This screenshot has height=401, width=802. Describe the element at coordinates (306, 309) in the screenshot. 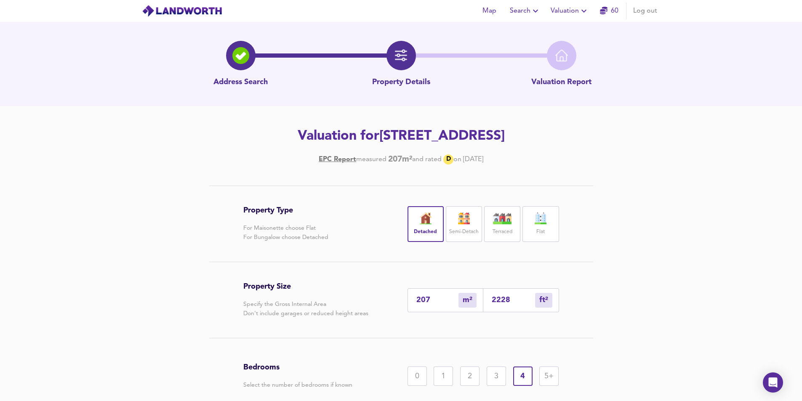

I see `p: Specify the Gross Internal Area Don't include garages or reduced height areas` at that location.